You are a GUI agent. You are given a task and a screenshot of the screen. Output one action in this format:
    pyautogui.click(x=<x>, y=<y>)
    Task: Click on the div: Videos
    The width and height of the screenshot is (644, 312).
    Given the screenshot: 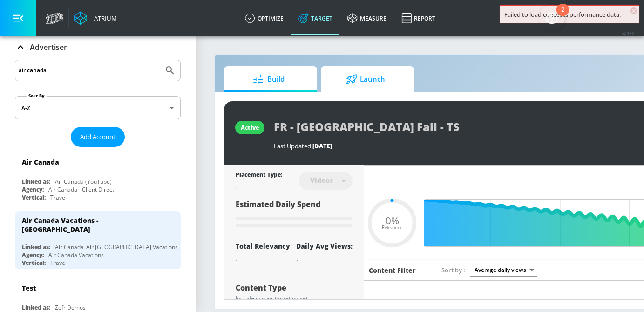 What is the action you would take?
    pyautogui.click(x=322, y=180)
    